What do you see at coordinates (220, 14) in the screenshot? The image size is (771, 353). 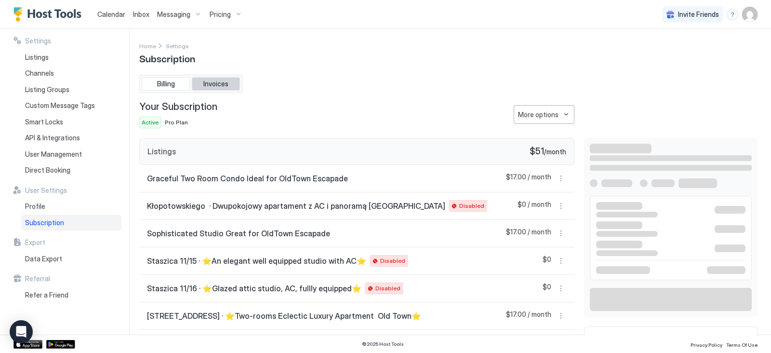 I see `span: Pricing` at bounding box center [220, 14].